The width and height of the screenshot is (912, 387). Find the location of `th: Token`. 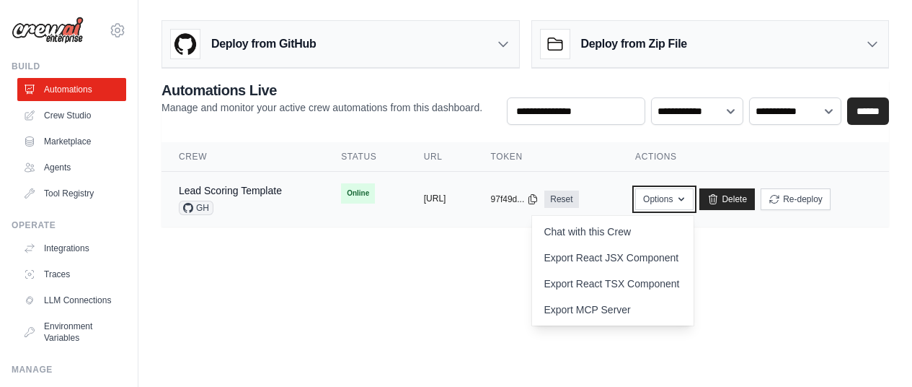

th: Token is located at coordinates (546, 157).